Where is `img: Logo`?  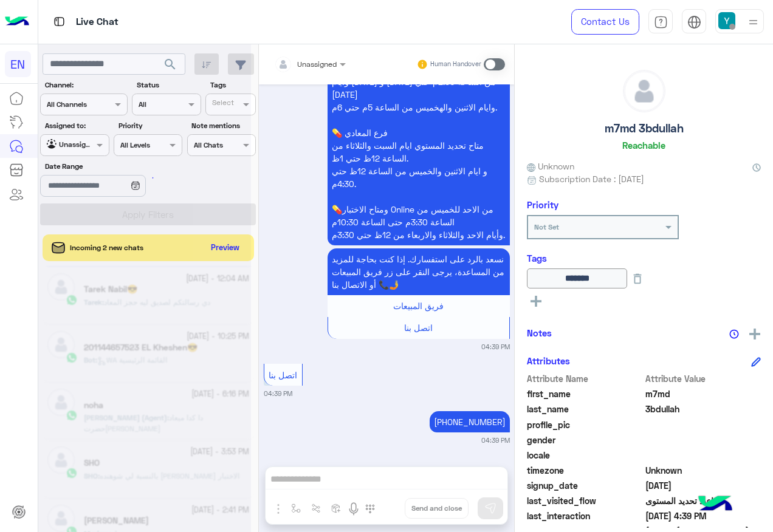 img: Logo is located at coordinates (17, 22).